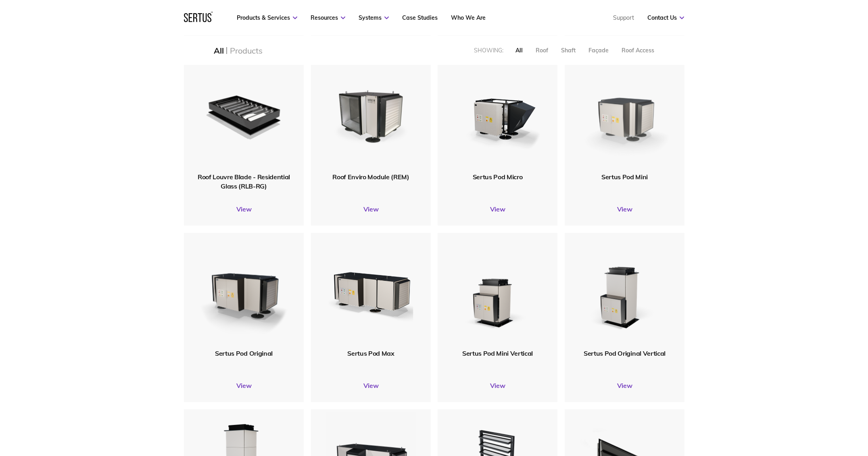 Image resolution: width=868 pixels, height=456 pixels. Describe the element at coordinates (795, 409) in the screenshot. I see `div: Chat Widget` at that location.